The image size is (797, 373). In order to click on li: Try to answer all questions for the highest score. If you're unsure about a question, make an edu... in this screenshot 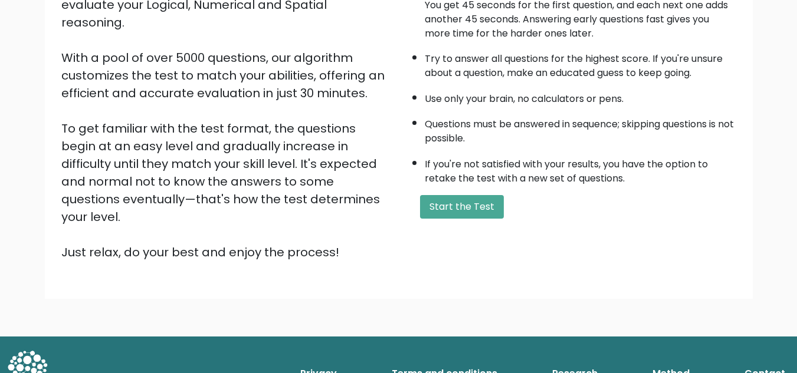, I will do `click(580, 63)`.